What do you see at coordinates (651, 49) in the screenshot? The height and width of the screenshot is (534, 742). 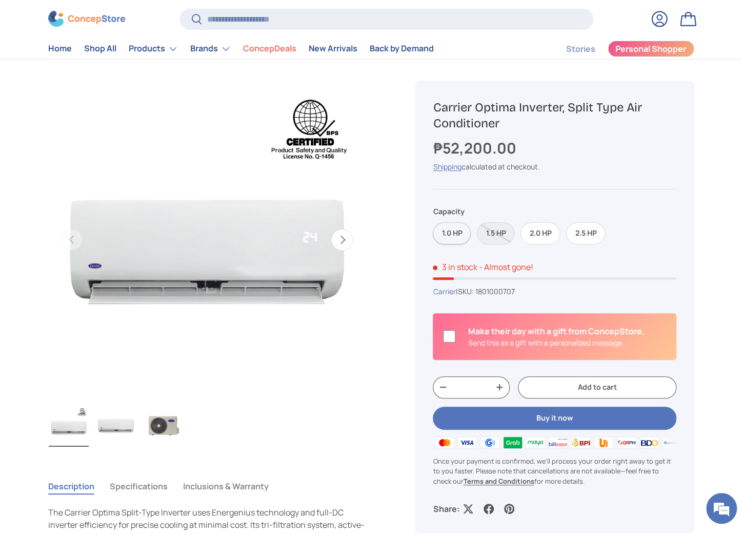 I see `span: Personal Shopper` at bounding box center [651, 49].